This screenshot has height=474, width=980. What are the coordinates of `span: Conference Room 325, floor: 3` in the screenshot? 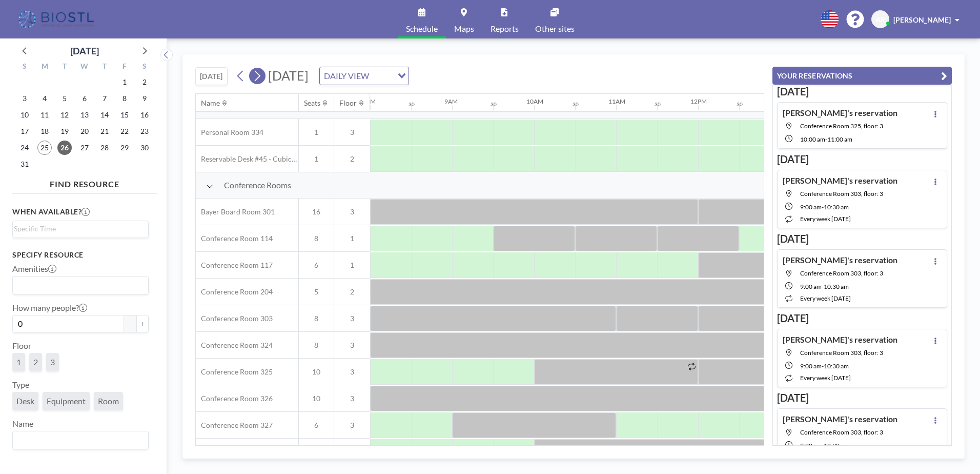 It's located at (841, 126).